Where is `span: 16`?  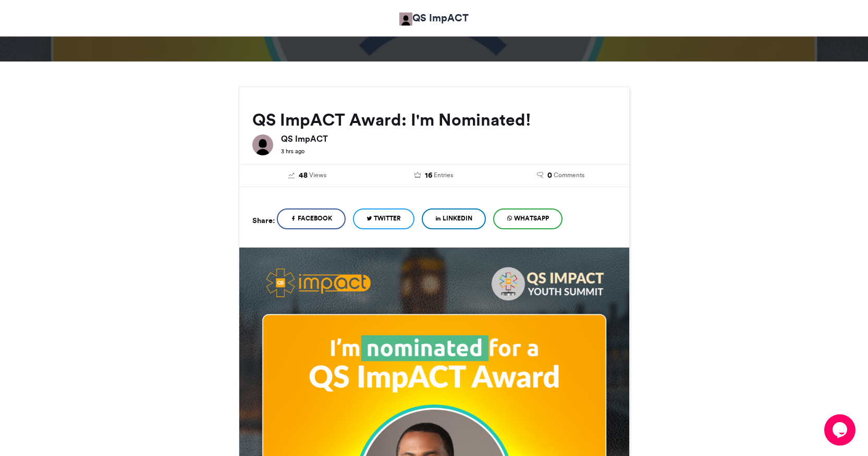 span: 16 is located at coordinates (429, 176).